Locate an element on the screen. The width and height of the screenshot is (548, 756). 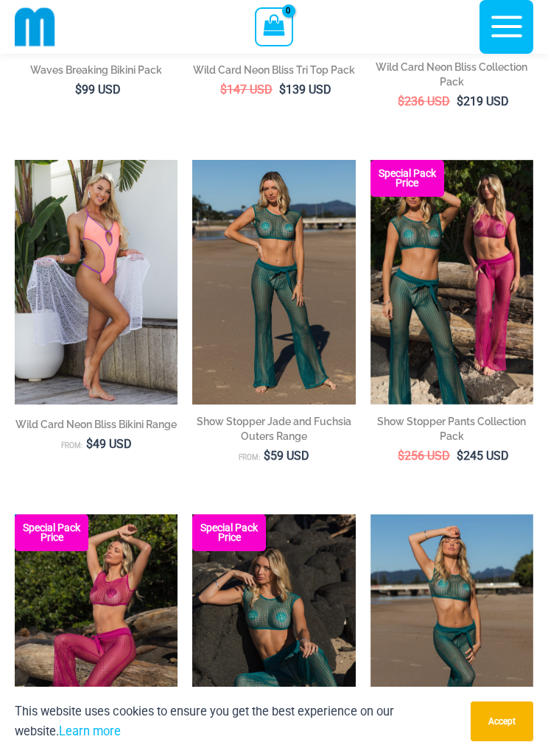
bdi: 59 USD is located at coordinates (287, 455).